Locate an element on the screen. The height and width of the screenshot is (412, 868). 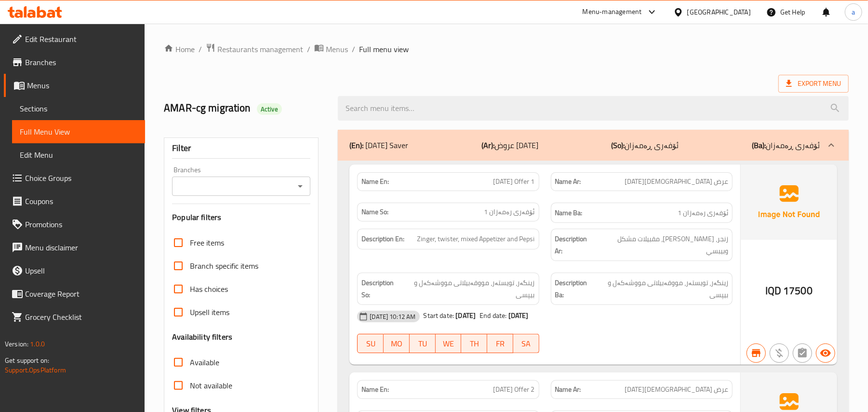
strong: Description Ar: is located at coordinates (576, 244).